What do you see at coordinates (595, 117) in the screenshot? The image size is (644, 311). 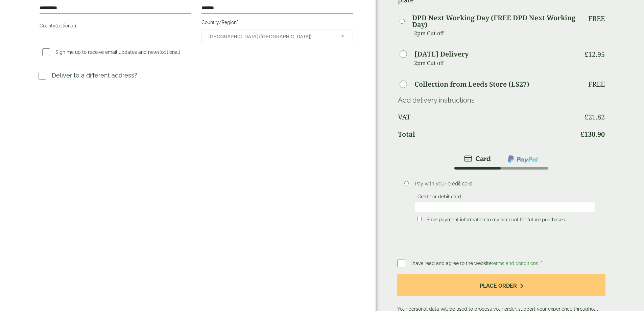 I see `bdi: 21.82` at bounding box center [595, 117].